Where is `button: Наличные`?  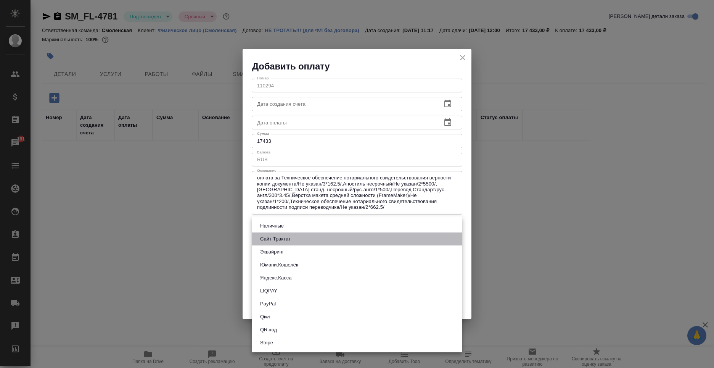
button: Наличные is located at coordinates (272, 226).